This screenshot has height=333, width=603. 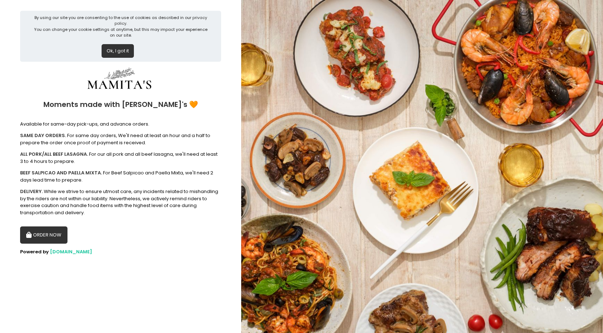 I want to click on b: SAME DAY ORDERS., so click(x=43, y=135).